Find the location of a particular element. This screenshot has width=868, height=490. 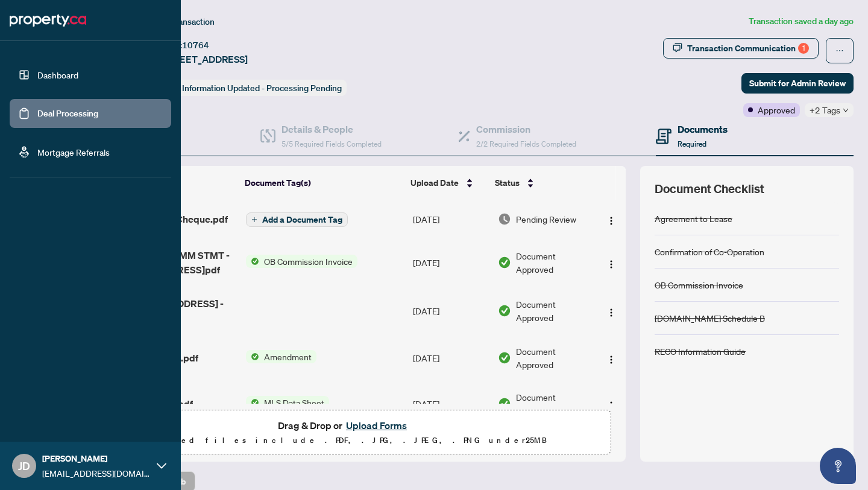

button: Status IconMLS Data Sheet is located at coordinates (287, 403).